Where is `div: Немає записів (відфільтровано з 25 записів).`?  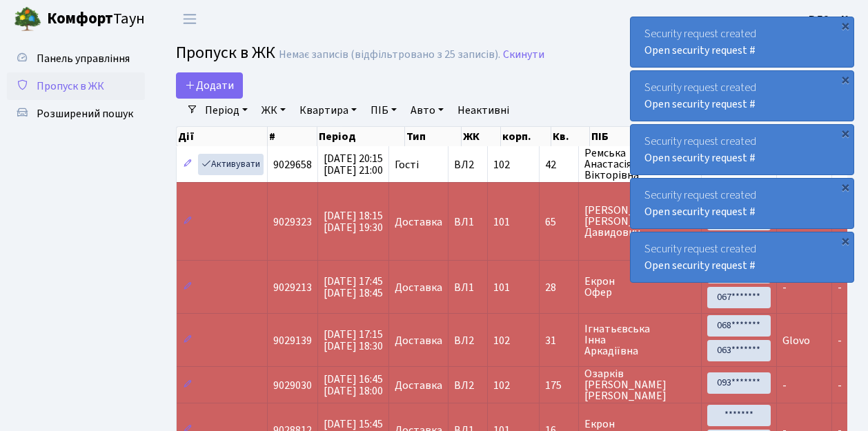
div: Немає записів (відфільтровано з 25 записів). is located at coordinates (389, 55).